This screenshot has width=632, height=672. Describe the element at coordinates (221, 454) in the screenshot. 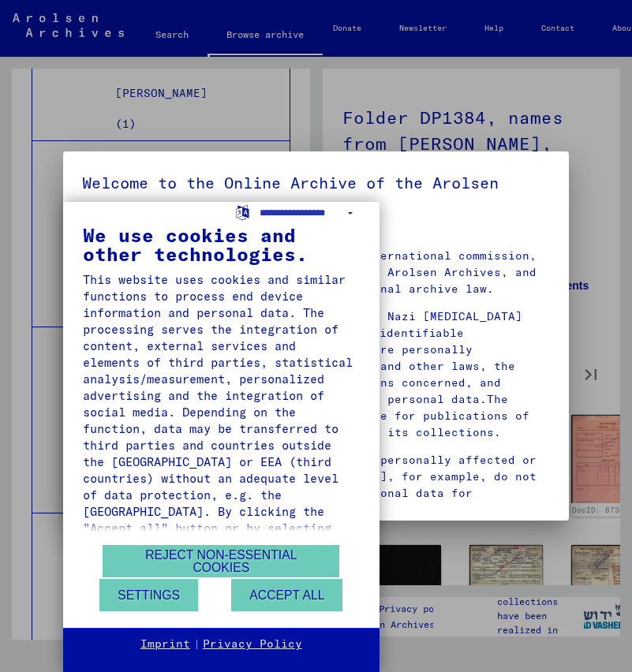

I see `div: This website uses cookies and similar functions to process end device information and personal da...` at that location.